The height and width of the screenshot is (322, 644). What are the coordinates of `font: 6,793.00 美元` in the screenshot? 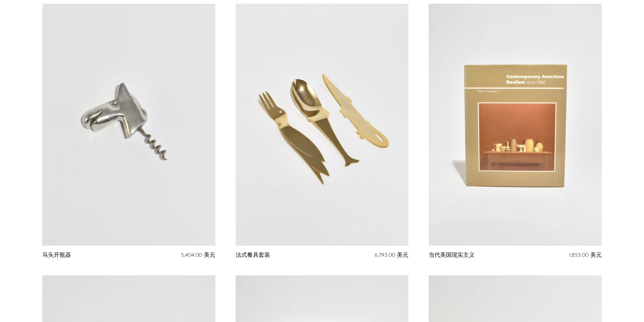 It's located at (391, 255).